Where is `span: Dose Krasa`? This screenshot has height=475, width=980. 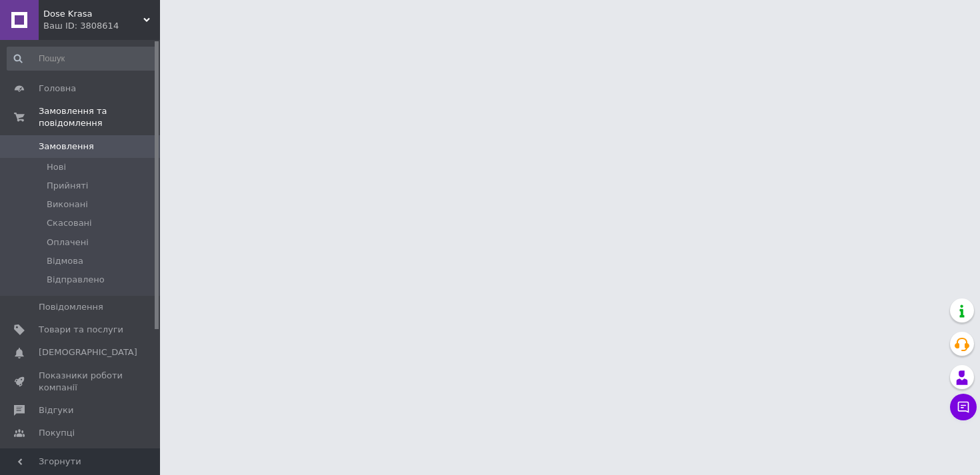 span: Dose Krasa is located at coordinates (93, 14).